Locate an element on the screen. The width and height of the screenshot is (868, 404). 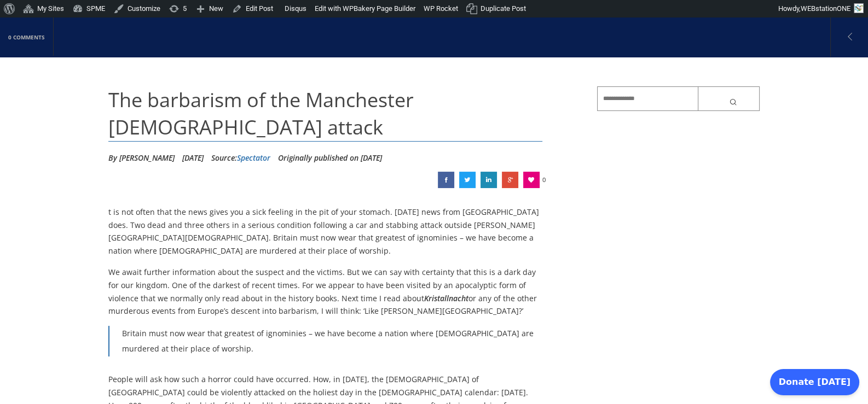
span: 0 is located at coordinates (544, 180).